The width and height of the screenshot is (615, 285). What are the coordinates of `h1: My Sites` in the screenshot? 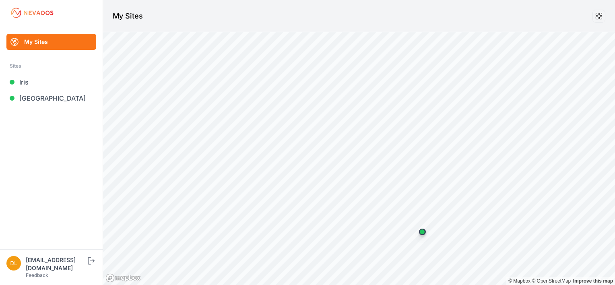 It's located at (128, 16).